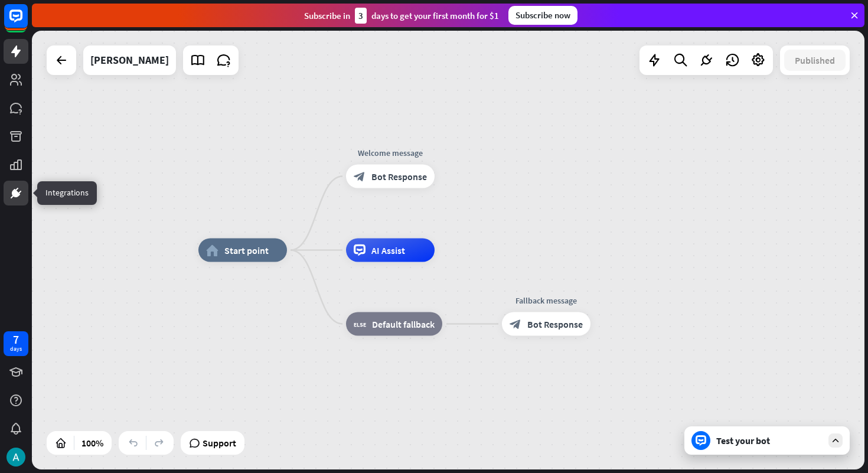 Image resolution: width=868 pixels, height=473 pixels. What do you see at coordinates (546, 301) in the screenshot?
I see `div: Fallback message` at bounding box center [546, 301].